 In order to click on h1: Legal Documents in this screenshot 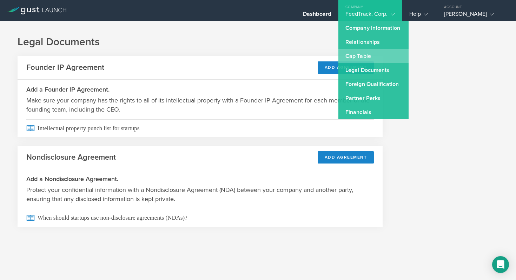, I will do `click(258, 42)`.